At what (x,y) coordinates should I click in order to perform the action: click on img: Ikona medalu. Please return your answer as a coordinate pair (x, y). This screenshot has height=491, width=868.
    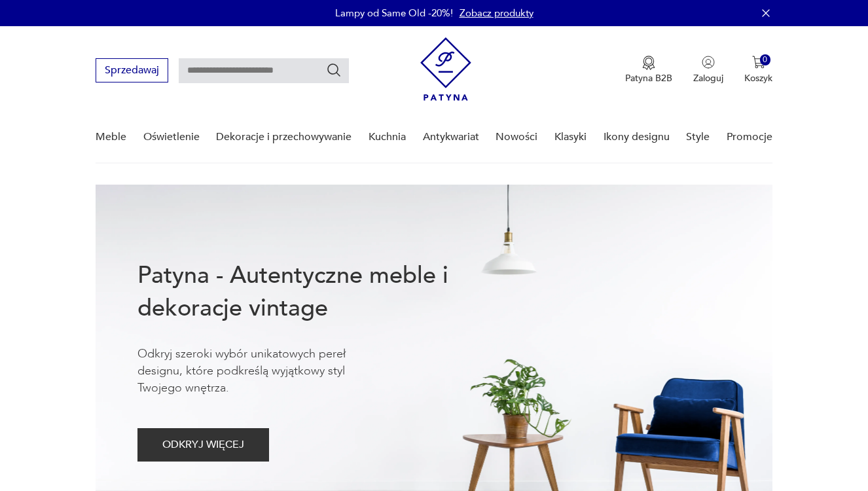
    Looking at the image, I should click on (649, 63).